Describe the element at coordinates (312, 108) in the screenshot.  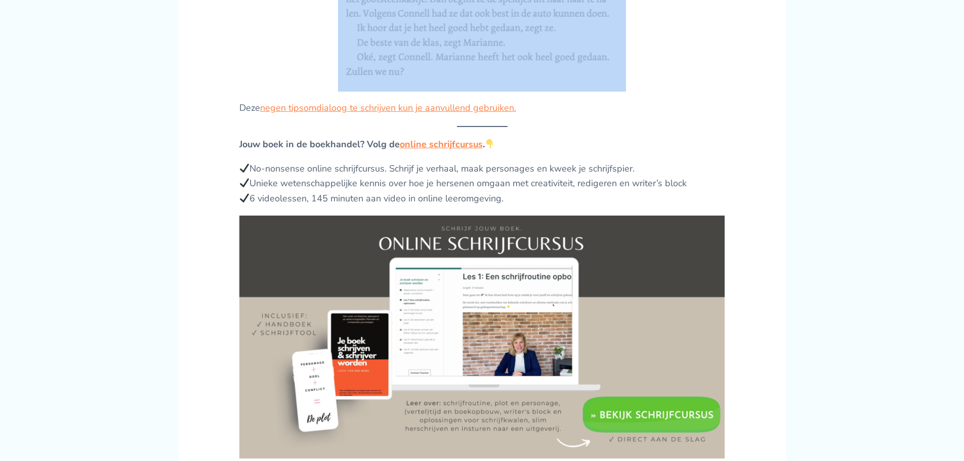
I see `a: m` at that location.